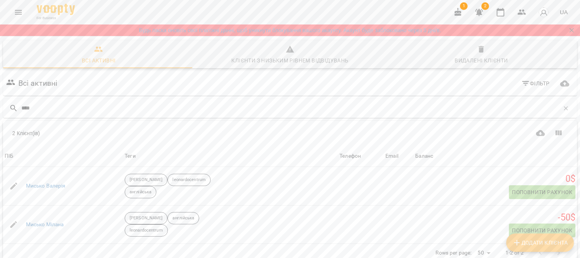  I want to click on span: Додати клієнта, so click(540, 242).